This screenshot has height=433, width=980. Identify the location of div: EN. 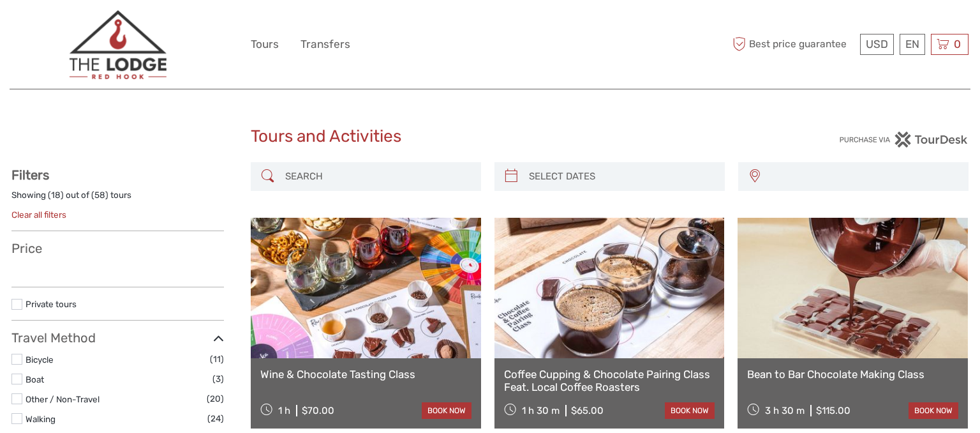
(912, 44).